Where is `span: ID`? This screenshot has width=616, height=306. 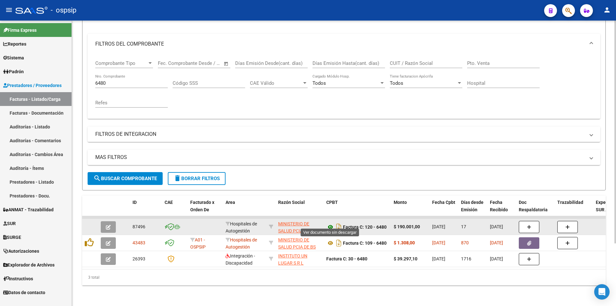
span: ID is located at coordinates (134, 202).